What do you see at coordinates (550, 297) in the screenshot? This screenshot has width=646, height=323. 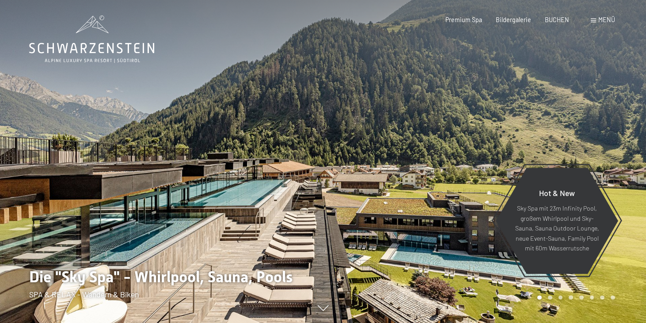 I see `div: Carousel Page 2` at bounding box center [550, 297].